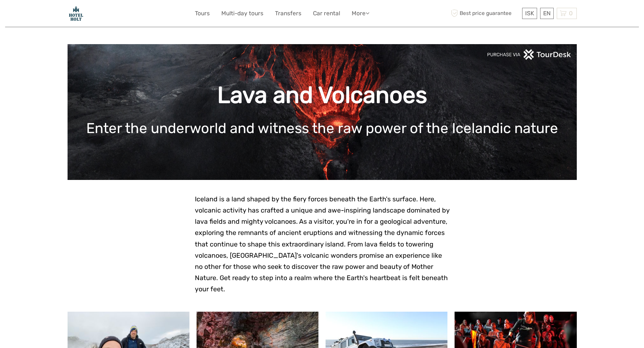 Image resolution: width=644 pixels, height=348 pixels. I want to click on a: Transfers, so click(288, 13).